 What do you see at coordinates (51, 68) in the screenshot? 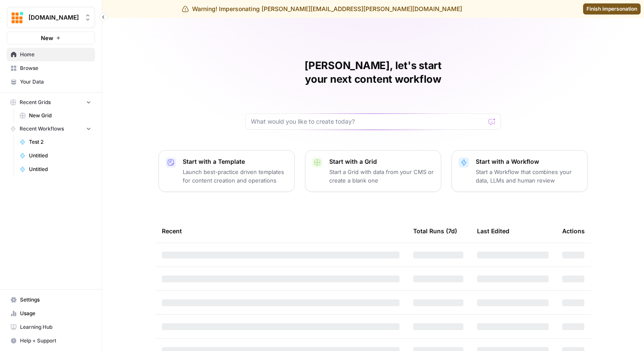
I see `a: Browse` at bounding box center [51, 68].